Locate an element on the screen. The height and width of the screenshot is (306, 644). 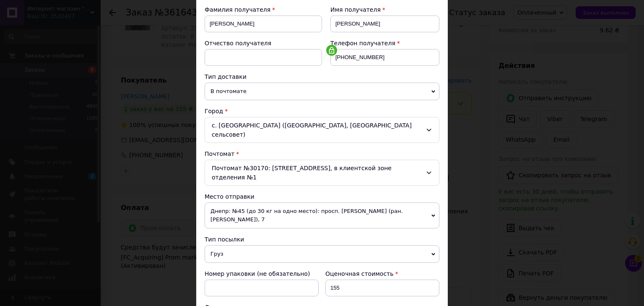
span: Фамилия получателя is located at coordinates (237, 9).